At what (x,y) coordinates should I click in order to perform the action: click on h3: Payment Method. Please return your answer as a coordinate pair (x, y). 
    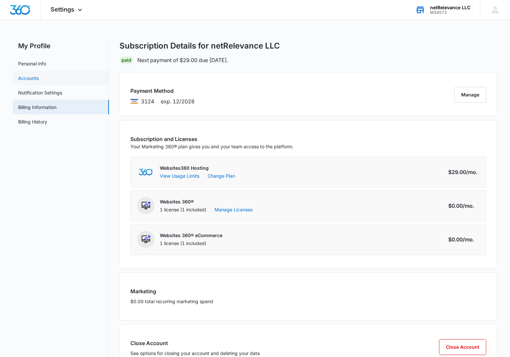
    Looking at the image, I should click on (162, 91).